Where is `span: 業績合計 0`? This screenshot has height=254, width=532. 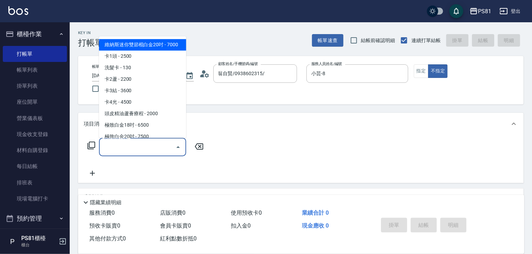 span: 業績合計 0 is located at coordinates (315, 213).